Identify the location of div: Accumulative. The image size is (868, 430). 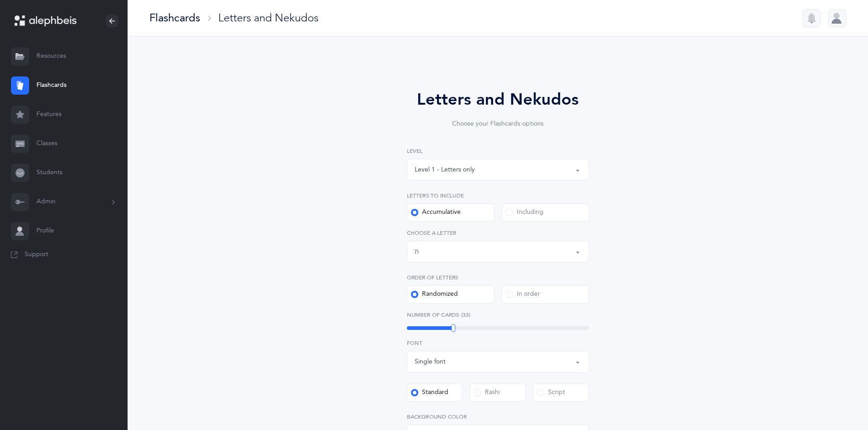
(436, 213).